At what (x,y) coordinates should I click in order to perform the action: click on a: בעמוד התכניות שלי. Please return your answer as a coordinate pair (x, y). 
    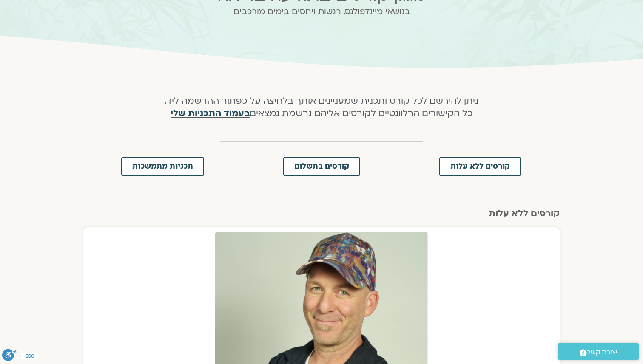
    Looking at the image, I should click on (210, 113).